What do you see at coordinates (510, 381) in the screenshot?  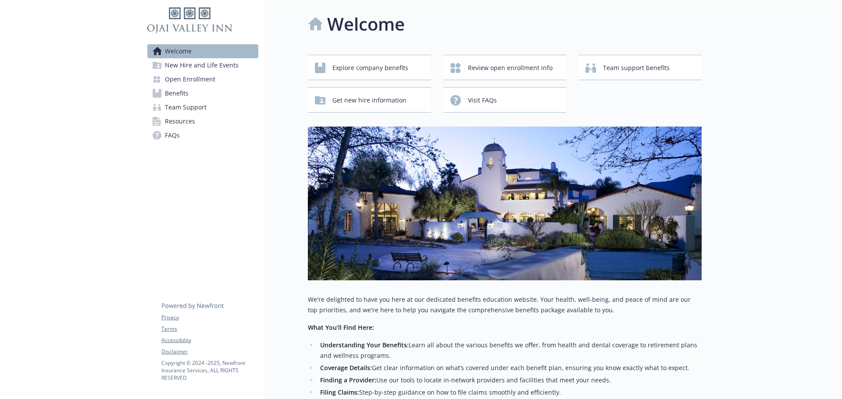 I see `li: Use our tools to locate in-network providers and facilities that meet your needs.` at bounding box center [510, 381].